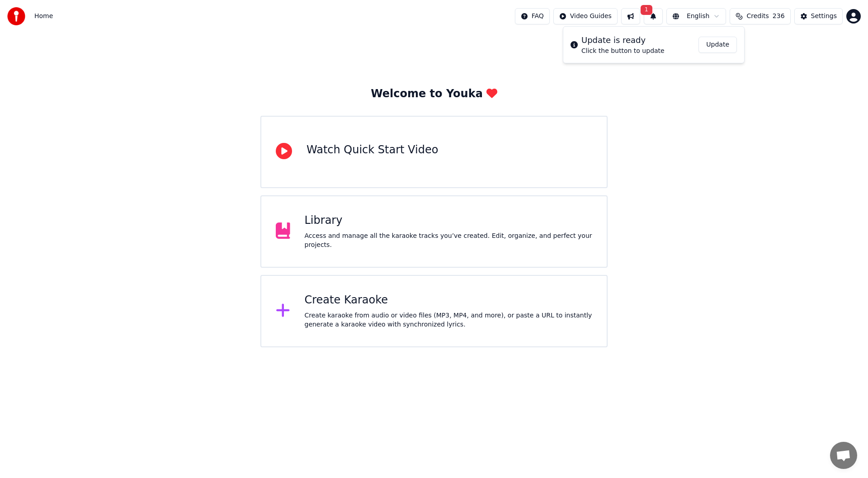 This screenshot has width=868, height=478. Describe the element at coordinates (844, 456) in the screenshot. I see `div: Open chat` at that location.